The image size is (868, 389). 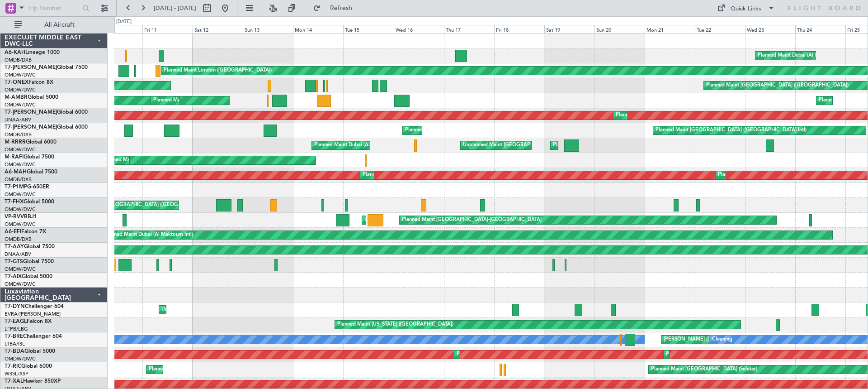 I want to click on a: T7-XALHawker 850XP, so click(x=32, y=381).